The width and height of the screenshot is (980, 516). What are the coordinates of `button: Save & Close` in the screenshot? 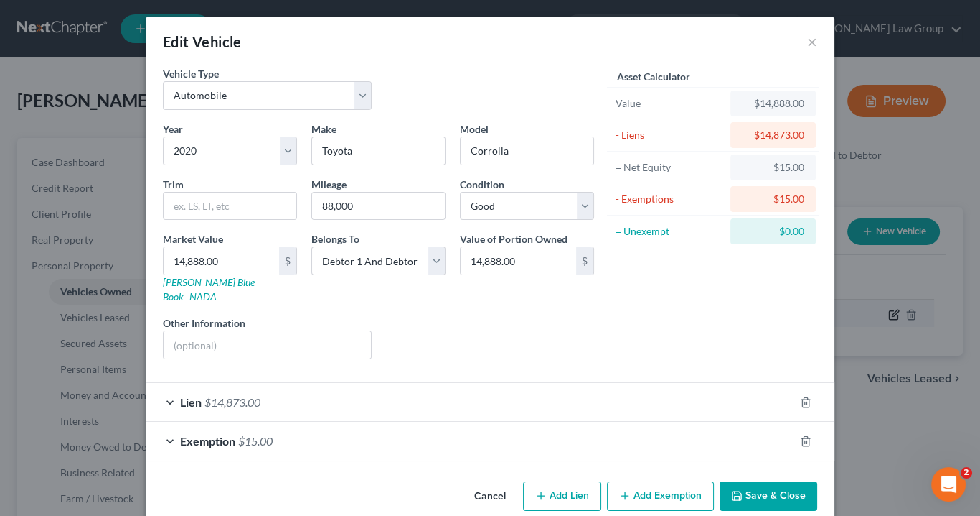 It's located at (769, 496).